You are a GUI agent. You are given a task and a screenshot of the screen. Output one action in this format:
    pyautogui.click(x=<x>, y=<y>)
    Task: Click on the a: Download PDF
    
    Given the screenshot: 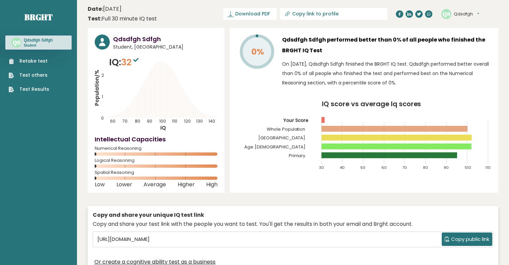 What is the action you would take?
    pyautogui.click(x=250, y=14)
    